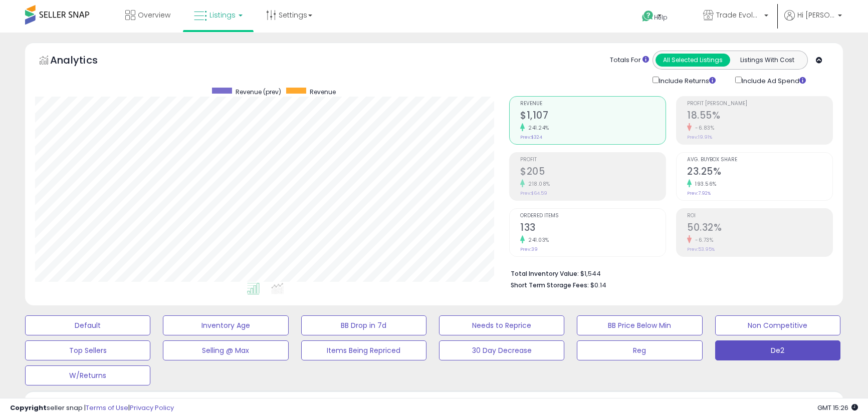 This screenshot has width=868, height=418. I want to click on button: 30 Day Decrease, so click(502, 351).